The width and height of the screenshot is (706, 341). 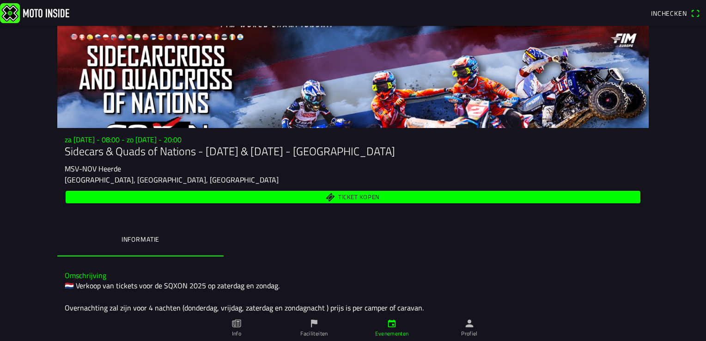 I want to click on a: Incheckenqr scanner, so click(x=675, y=13).